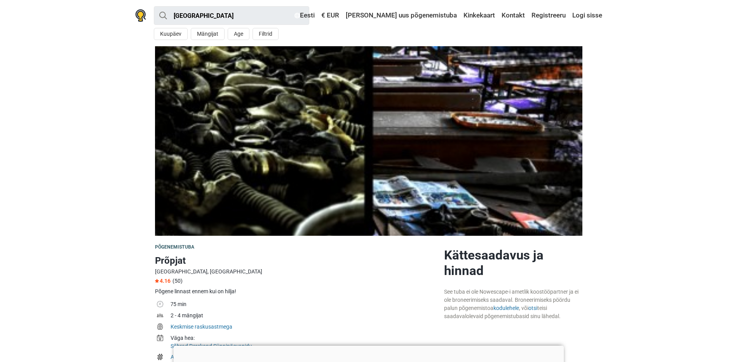 This screenshot has height=362, width=737. Describe the element at coordinates (178, 281) in the screenshot. I see `span: (50)` at that location.